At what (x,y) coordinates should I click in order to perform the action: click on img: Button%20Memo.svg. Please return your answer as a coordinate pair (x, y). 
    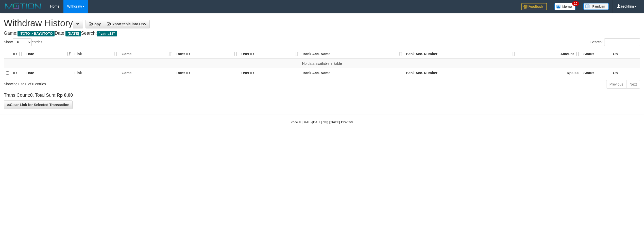
    Looking at the image, I should click on (565, 7).